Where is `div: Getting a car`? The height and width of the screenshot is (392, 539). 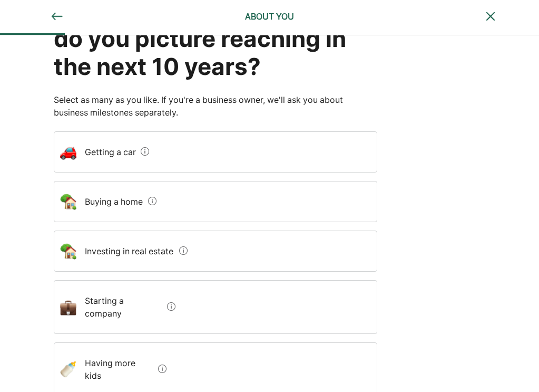
div: Getting a car is located at coordinates (107, 152).